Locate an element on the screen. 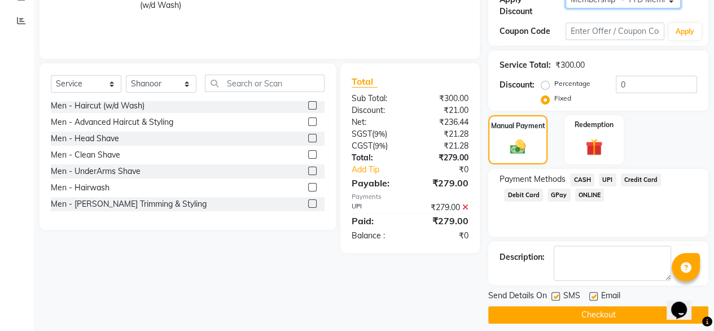  span: SGST is located at coordinates (362, 134).